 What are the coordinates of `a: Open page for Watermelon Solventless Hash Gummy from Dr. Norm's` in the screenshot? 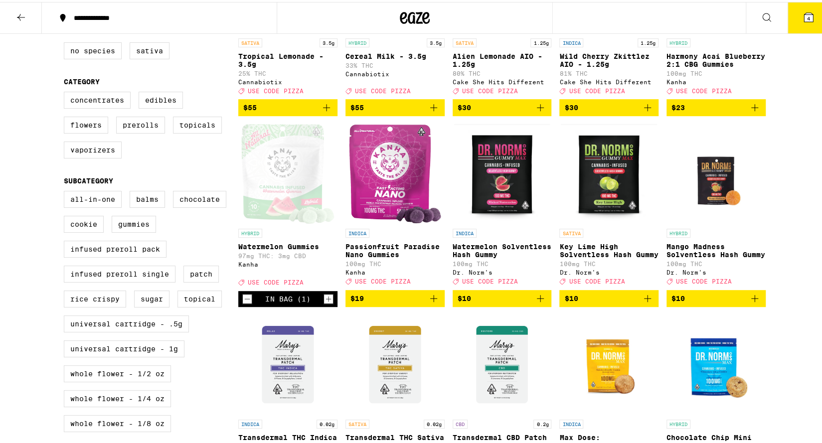 It's located at (502, 205).